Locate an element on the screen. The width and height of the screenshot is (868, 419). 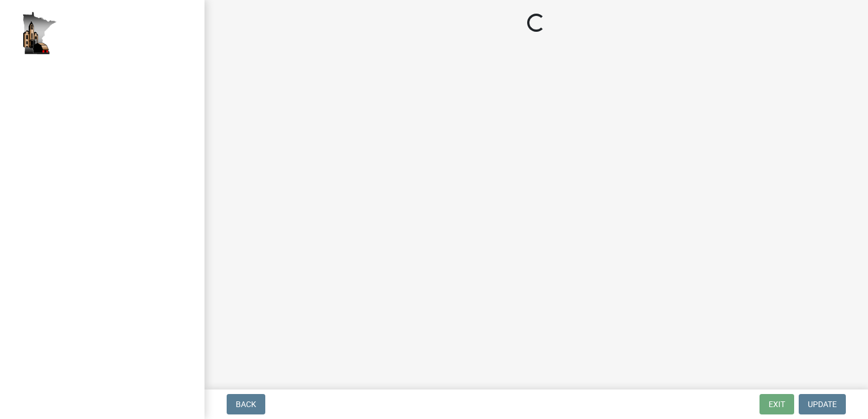
button: Back is located at coordinates (246, 404).